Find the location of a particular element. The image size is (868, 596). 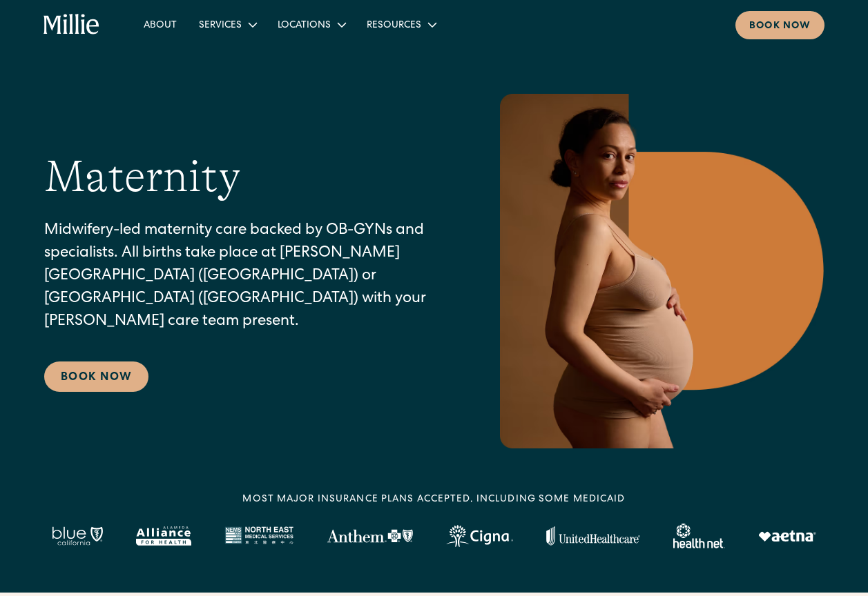

a: Book now is located at coordinates (780, 25).